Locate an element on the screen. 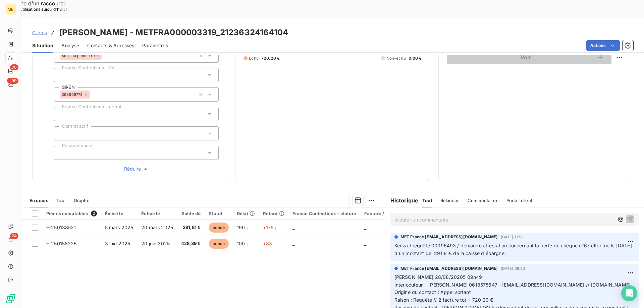 Image resolution: width=644 pixels, height=308 pixels. span: Clients is located at coordinates (39, 32).